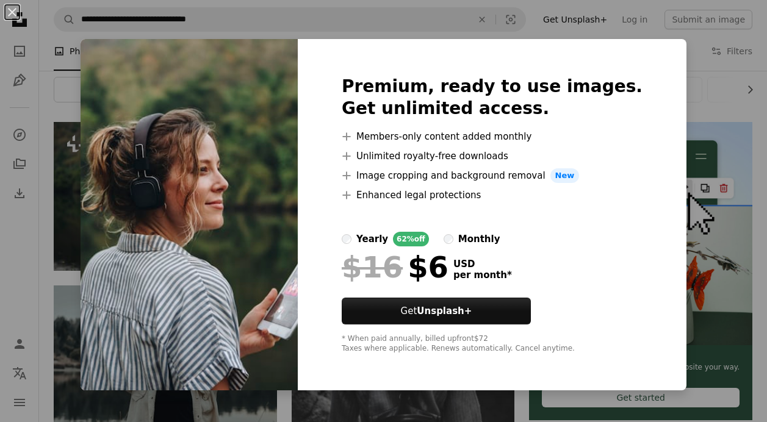 This screenshot has width=767, height=422. What do you see at coordinates (189, 215) in the screenshot?
I see `img: premium_photo-1726804944650-3a4de2ada16f` at bounding box center [189, 215].